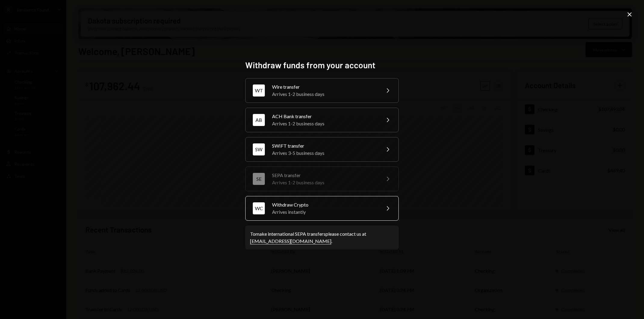 The height and width of the screenshot is (319, 644). I want to click on div: Wire transfer, so click(324, 87).